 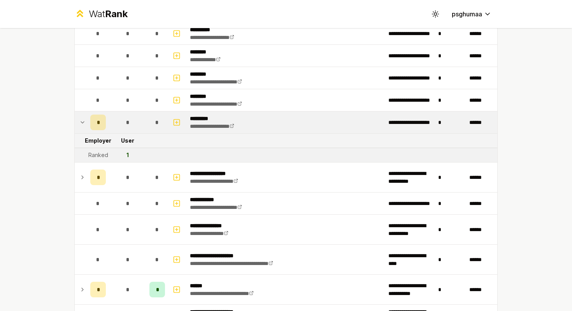 What do you see at coordinates (472, 14) in the screenshot?
I see `button: psghumaa` at bounding box center [472, 14].